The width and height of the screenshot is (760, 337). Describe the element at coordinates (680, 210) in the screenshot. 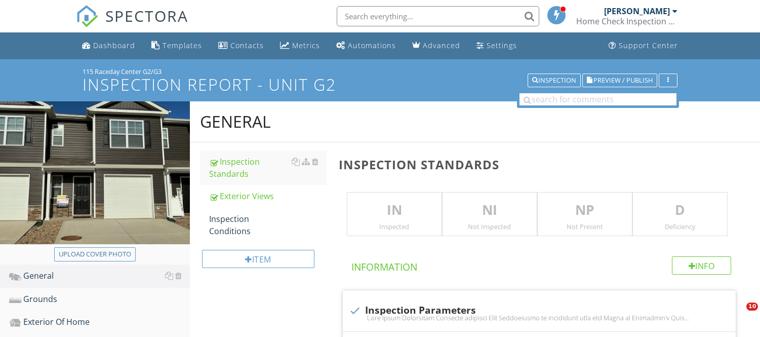

I see `p: D` at that location.